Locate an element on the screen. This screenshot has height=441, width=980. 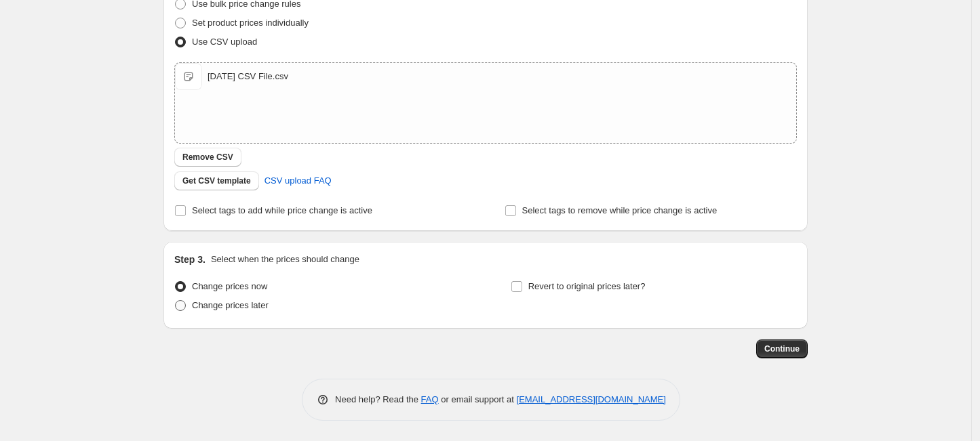
span: CSV upload FAQ is located at coordinates (298, 181).